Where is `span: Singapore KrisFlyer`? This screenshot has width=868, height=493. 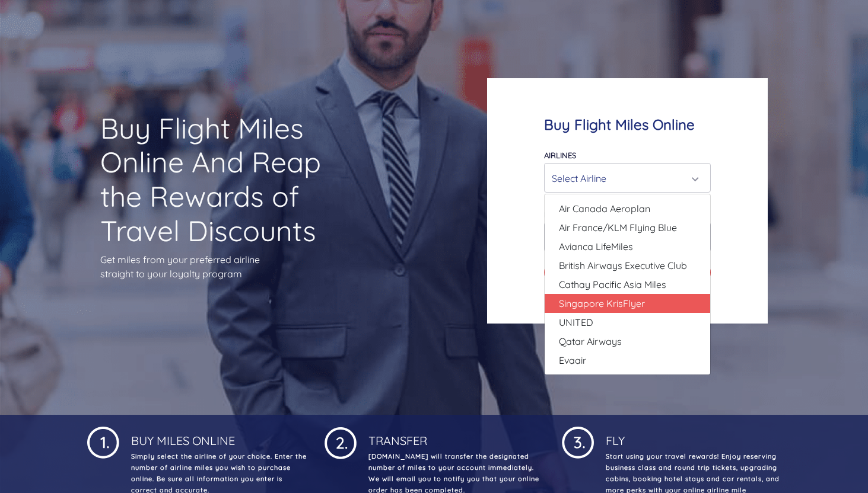 span: Singapore KrisFlyer is located at coordinates (602, 303).